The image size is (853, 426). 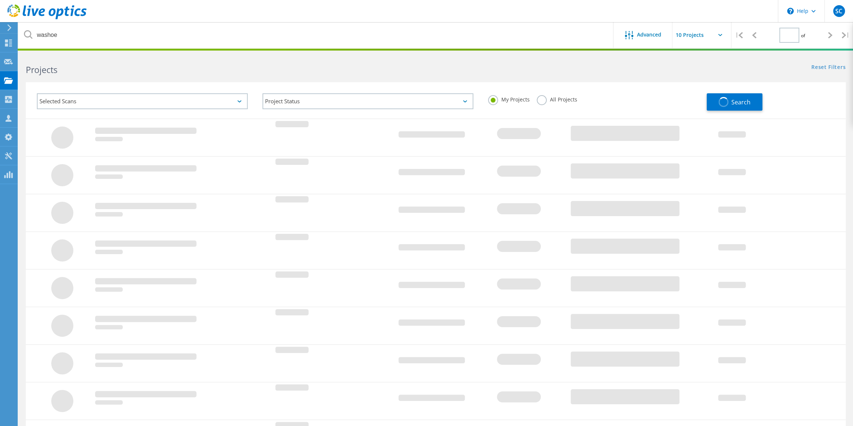 What do you see at coordinates (734, 102) in the screenshot?
I see `button: Search` at bounding box center [734, 102].